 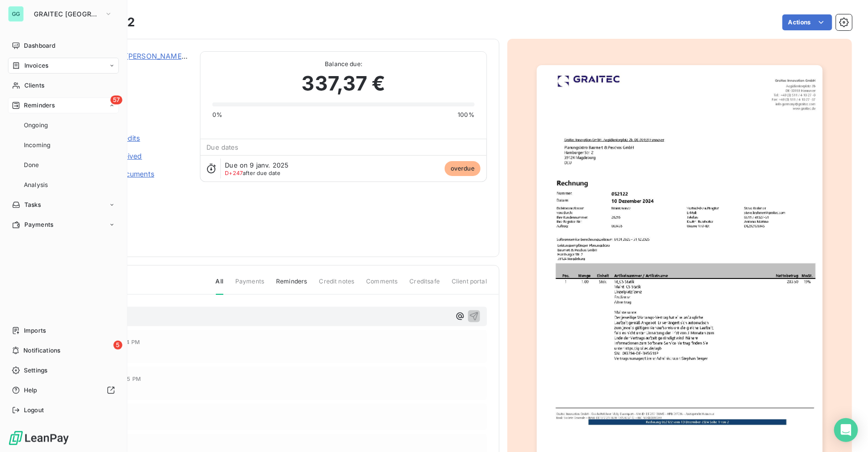 What do you see at coordinates (337, 286) in the screenshot?
I see `span: Credit notes` at bounding box center [337, 286].